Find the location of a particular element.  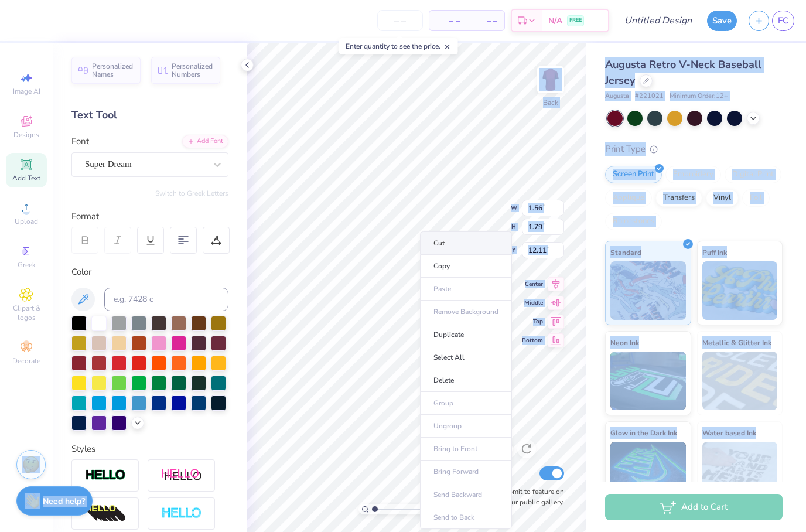

div: Digital Print is located at coordinates (752, 175).